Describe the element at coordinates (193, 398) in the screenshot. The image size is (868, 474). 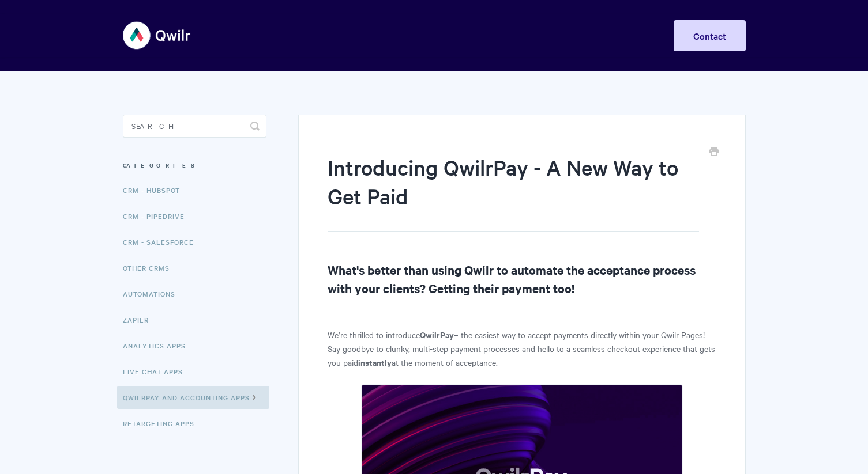
I see `a: QwilrPay and Accounting Apps` at that location.